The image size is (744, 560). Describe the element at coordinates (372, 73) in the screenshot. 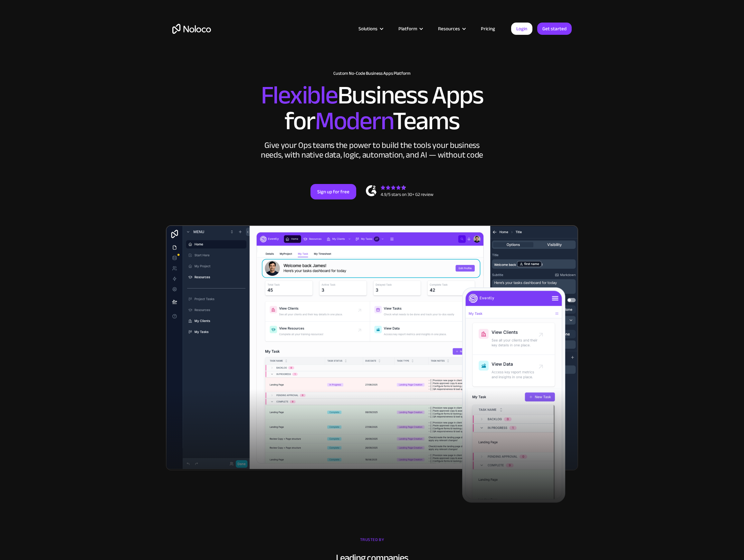

I see `h1: Custom No-Code Business Apps Platform` at that location.